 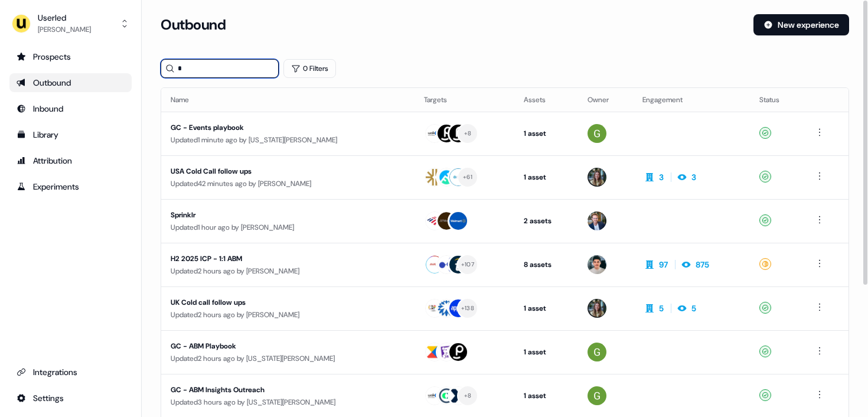 What do you see at coordinates (279, 172) in the screenshot?
I see `div: USA Cold Call follow ups` at bounding box center [279, 172].